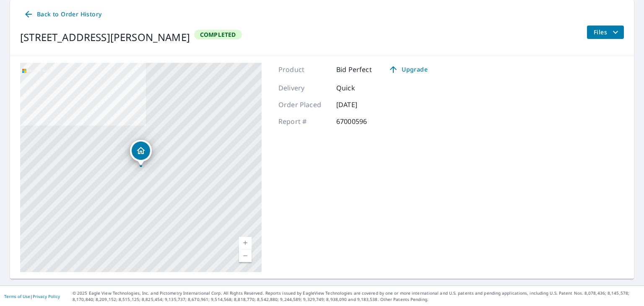 The height and width of the screenshot is (306, 644). I want to click on a: Current Level 17, Zoom Out, so click(245, 256).